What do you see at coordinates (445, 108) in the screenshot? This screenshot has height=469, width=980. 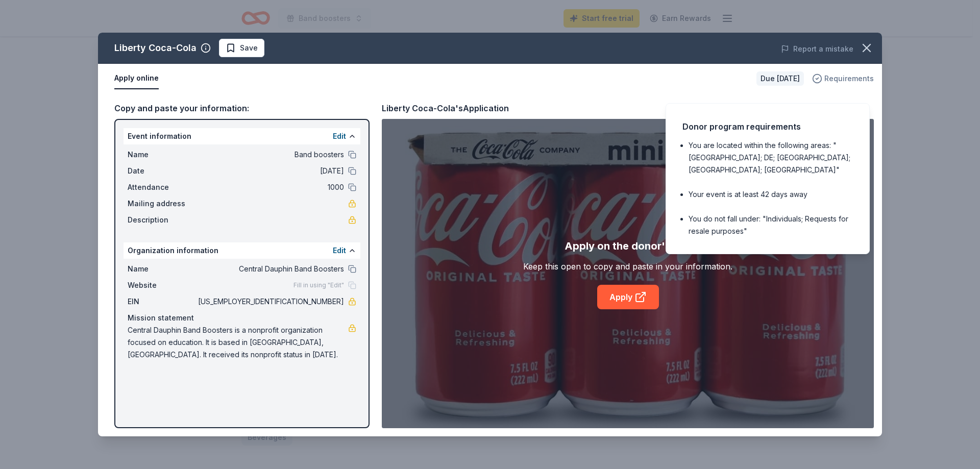 I see `div: Liberty Coca-Cola's Application` at bounding box center [445, 108].